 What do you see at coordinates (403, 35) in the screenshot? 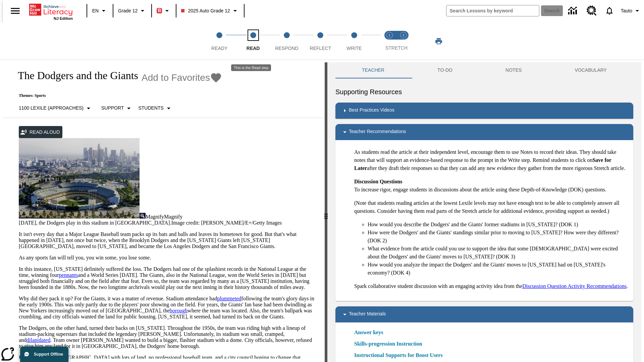
I see `text: 2` at bounding box center [403, 35].